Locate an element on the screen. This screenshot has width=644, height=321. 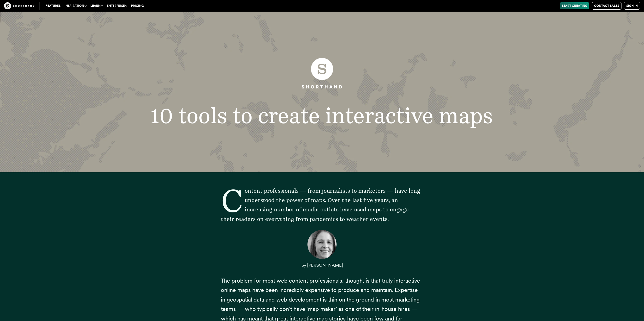
a: Sign in is located at coordinates (632, 6).